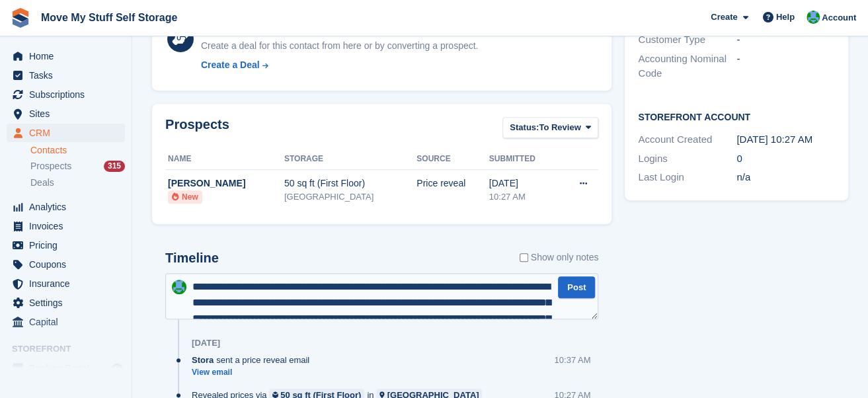  Describe the element at coordinates (785, 159) in the screenshot. I see `div: 0` at that location.